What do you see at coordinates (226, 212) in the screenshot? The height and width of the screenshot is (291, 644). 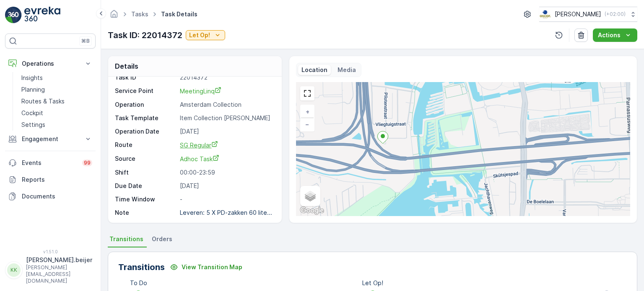 I see `p: Leveren: 5 X PD-zakken 60 lite...` at bounding box center [226, 212].